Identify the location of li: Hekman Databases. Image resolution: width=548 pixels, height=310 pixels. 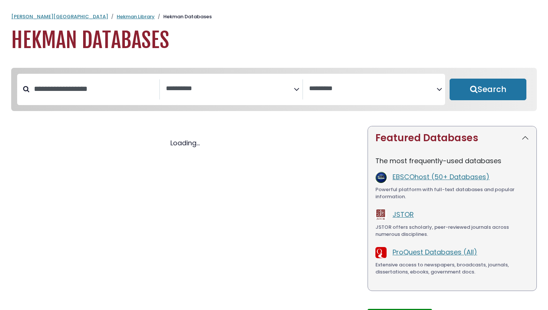
(183, 17).